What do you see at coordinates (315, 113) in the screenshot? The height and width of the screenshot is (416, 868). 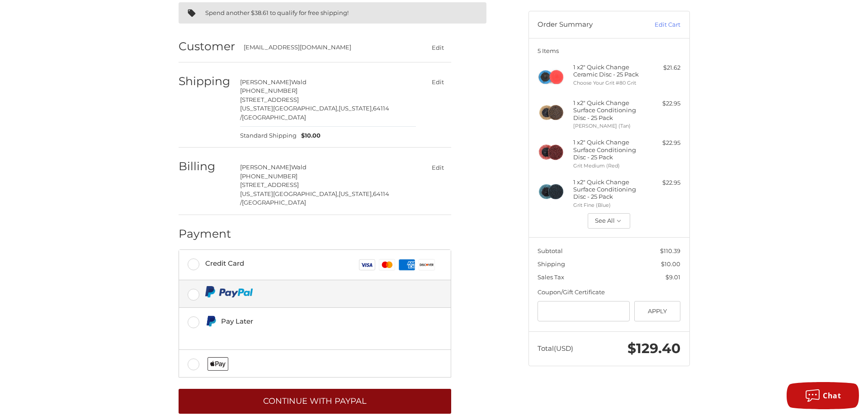 I see `span: 64114 /` at bounding box center [315, 113].